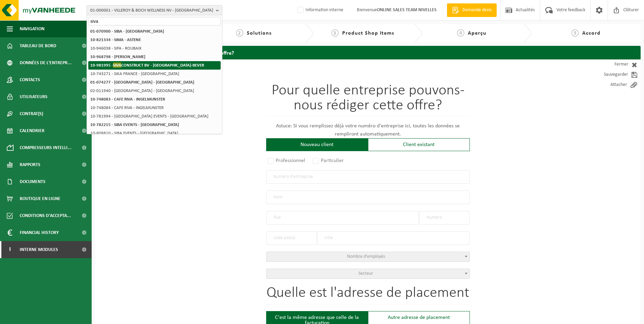 This screenshot has height=324, width=644. Describe the element at coordinates (368, 197) in the screenshot. I see `input: Nom` at that location.